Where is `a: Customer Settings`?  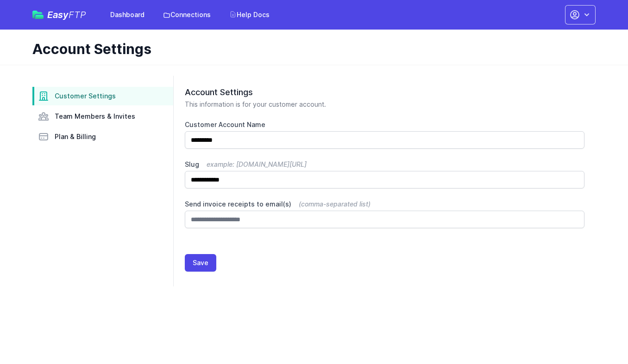
a: Customer Settings is located at coordinates (103, 97).